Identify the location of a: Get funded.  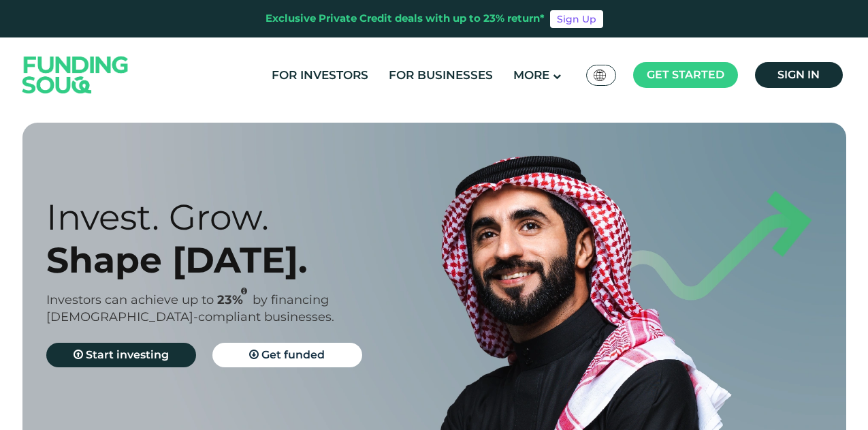
(287, 355).